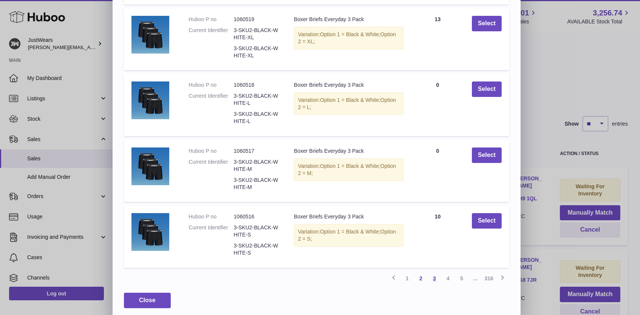 This screenshot has width=640, height=315. Describe the element at coordinates (421, 279) in the screenshot. I see `a: 2` at that location.